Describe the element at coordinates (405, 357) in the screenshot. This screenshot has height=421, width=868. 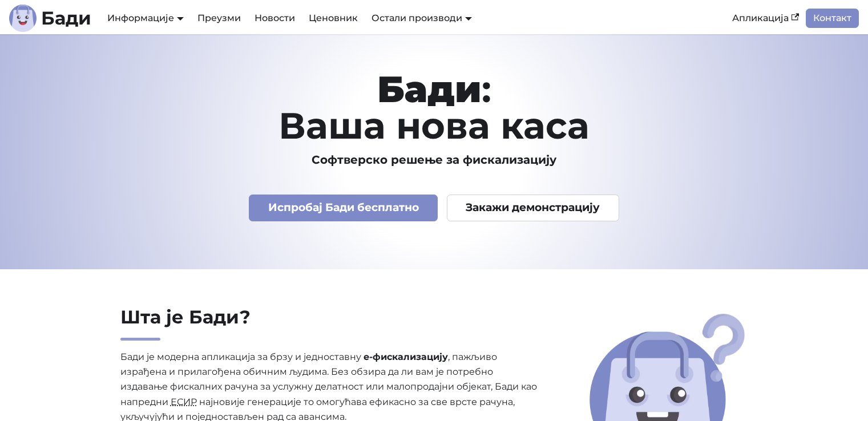
I see `strong: е-фискализацију` at that location.